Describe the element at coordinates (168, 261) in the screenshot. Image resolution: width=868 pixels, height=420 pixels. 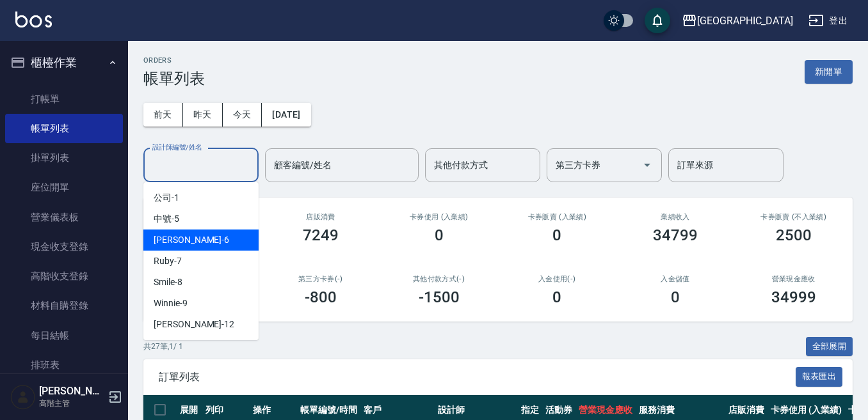
I see `span: Ruby -7` at that location.